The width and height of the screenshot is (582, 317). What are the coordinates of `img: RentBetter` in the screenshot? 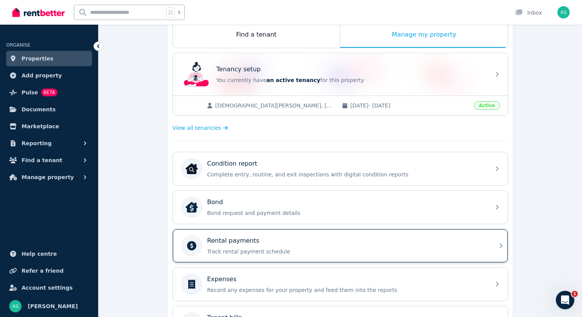 It's located at (38, 12).